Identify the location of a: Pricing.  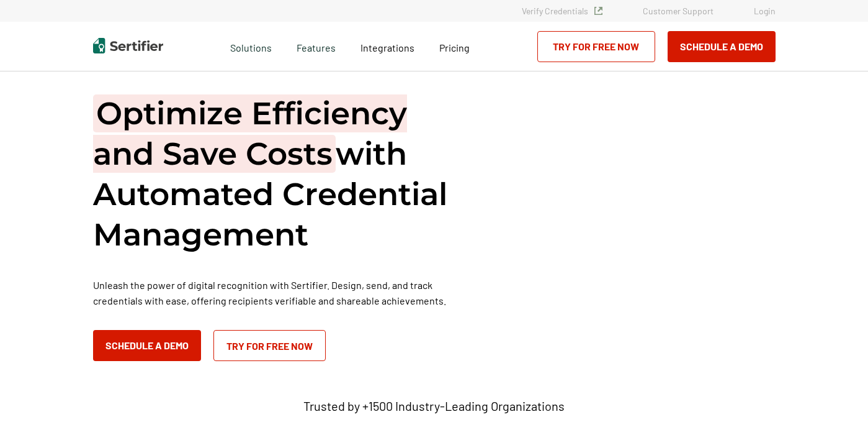
(454, 46).